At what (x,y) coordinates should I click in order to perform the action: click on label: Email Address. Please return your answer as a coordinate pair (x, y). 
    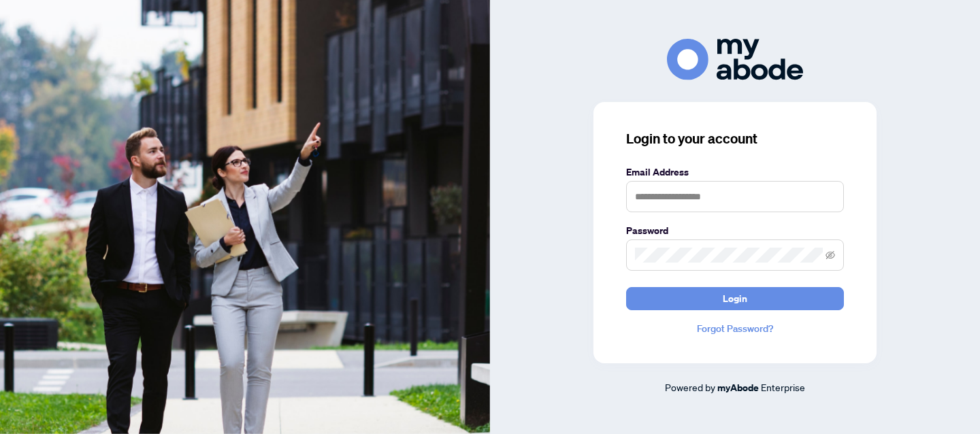
    Looking at the image, I should click on (735, 172).